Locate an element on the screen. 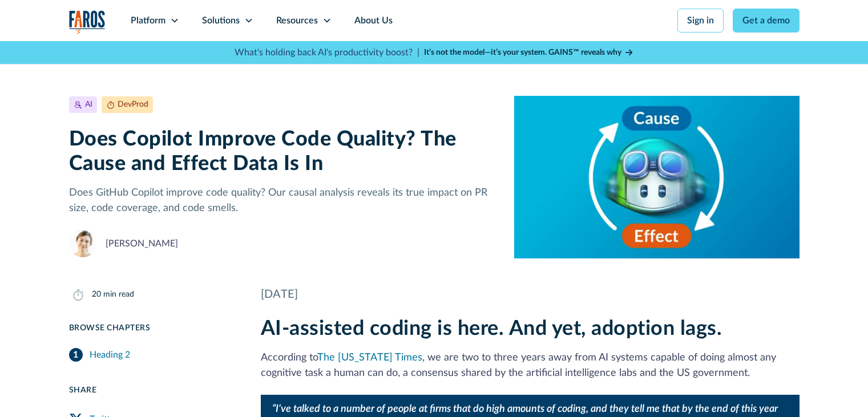 This screenshot has height=417, width=868. a: Heading 2 is located at coordinates (151, 354).